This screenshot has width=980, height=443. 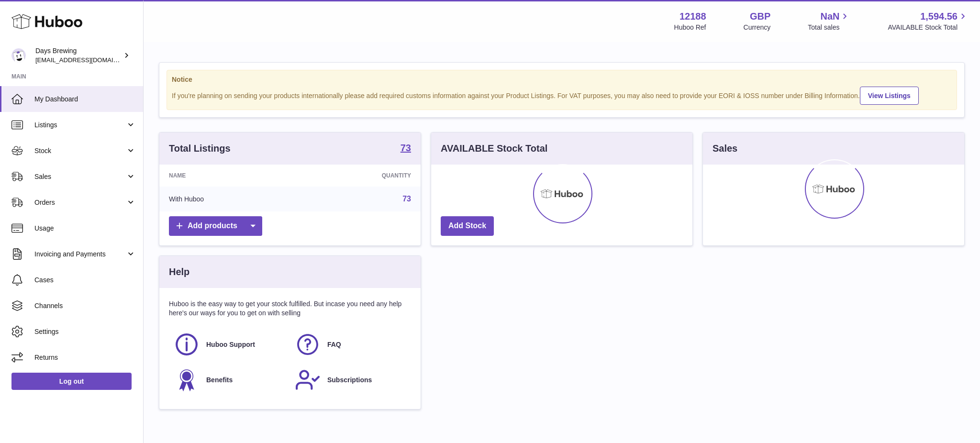 What do you see at coordinates (85, 99) in the screenshot?
I see `span: My Dashboard` at bounding box center [85, 99].